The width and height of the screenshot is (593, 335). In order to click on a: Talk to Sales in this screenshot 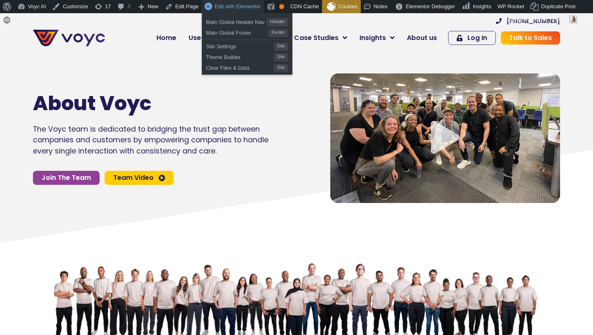, I will do `click(531, 38)`.